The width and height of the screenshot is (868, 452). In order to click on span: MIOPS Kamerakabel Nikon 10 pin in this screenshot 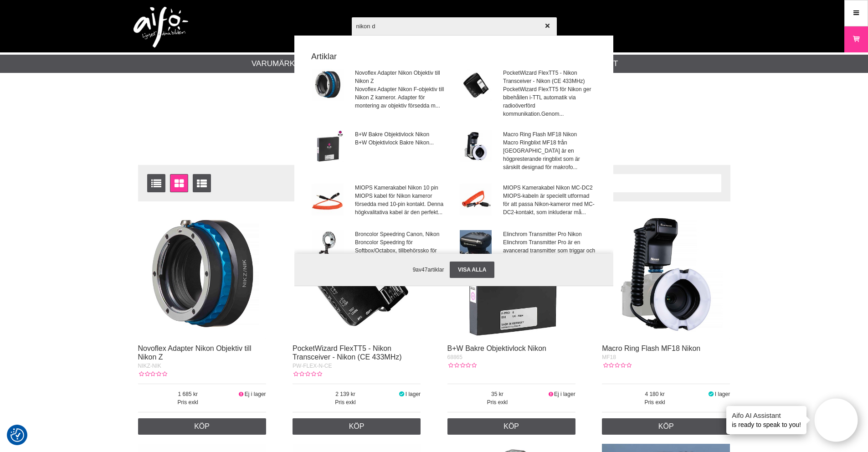, I will do `click(401, 188)`.